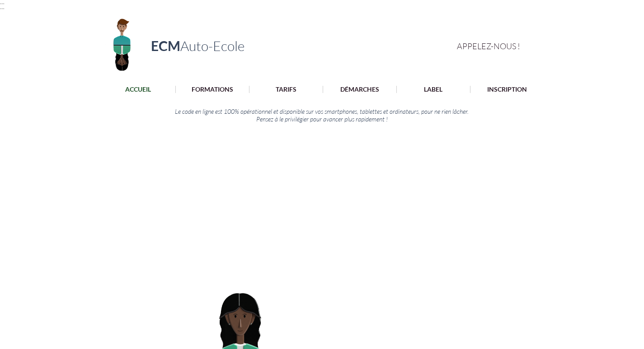  What do you see at coordinates (360, 90) in the screenshot?
I see `p: DÉMARCHES` at bounding box center [360, 90].